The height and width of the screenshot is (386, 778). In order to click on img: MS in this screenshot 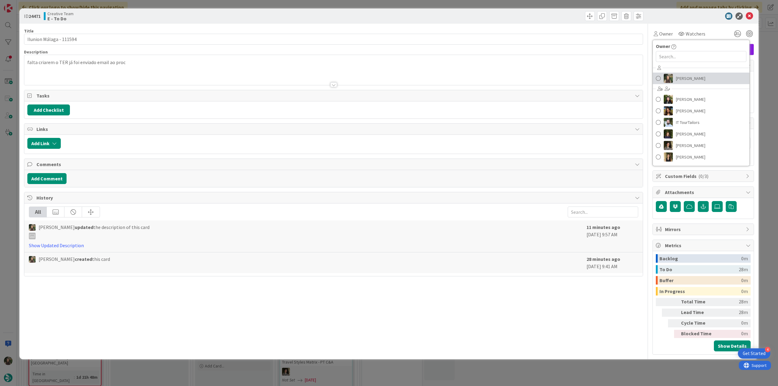, I will do `click(668, 146)`.